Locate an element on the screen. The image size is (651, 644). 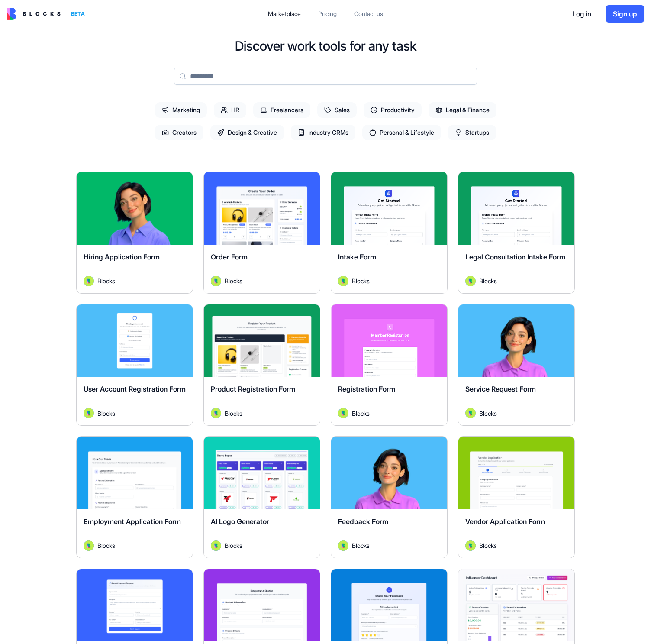
span: Registration Form is located at coordinates (367, 389).